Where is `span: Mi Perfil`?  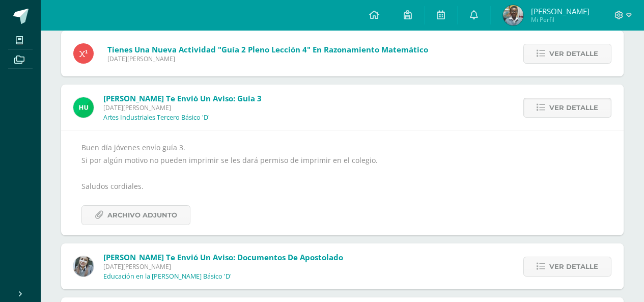
span: Mi Perfil is located at coordinates (560, 20).